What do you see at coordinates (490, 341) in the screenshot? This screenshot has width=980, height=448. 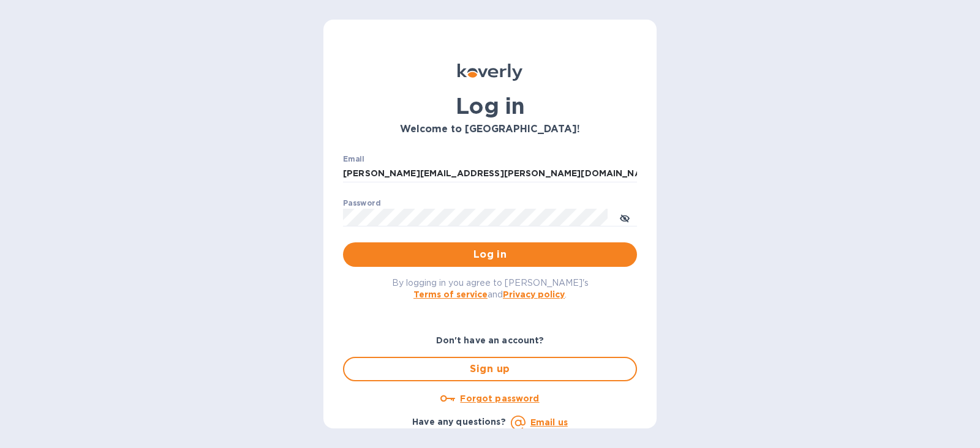 I see `b: Don't have an account?` at bounding box center [490, 341].